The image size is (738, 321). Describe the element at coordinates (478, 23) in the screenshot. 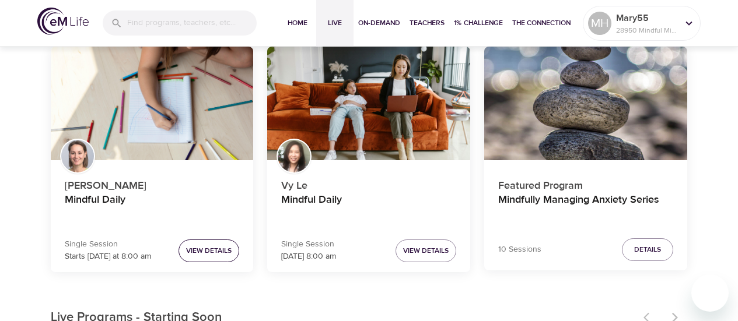

I see `span: 1% Challenge` at that location.